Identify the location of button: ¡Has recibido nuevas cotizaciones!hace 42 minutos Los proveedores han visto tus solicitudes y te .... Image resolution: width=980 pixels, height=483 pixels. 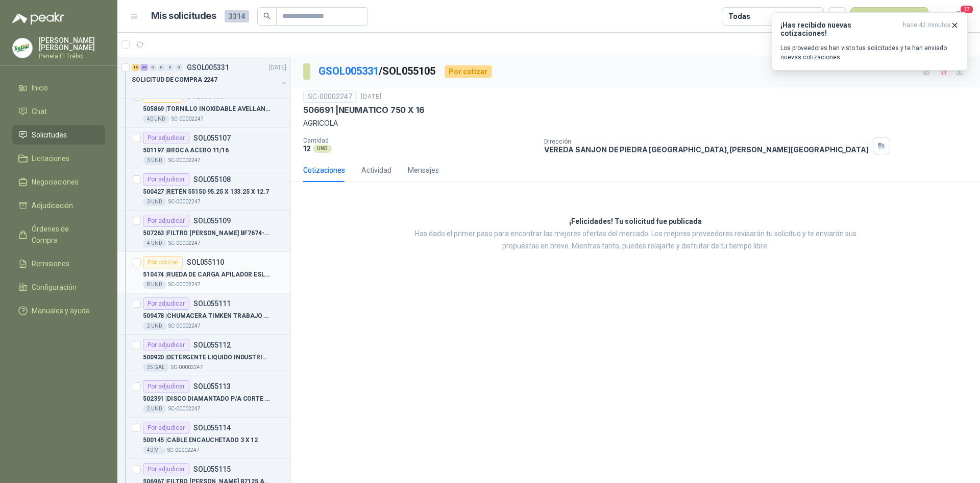
(870, 41).